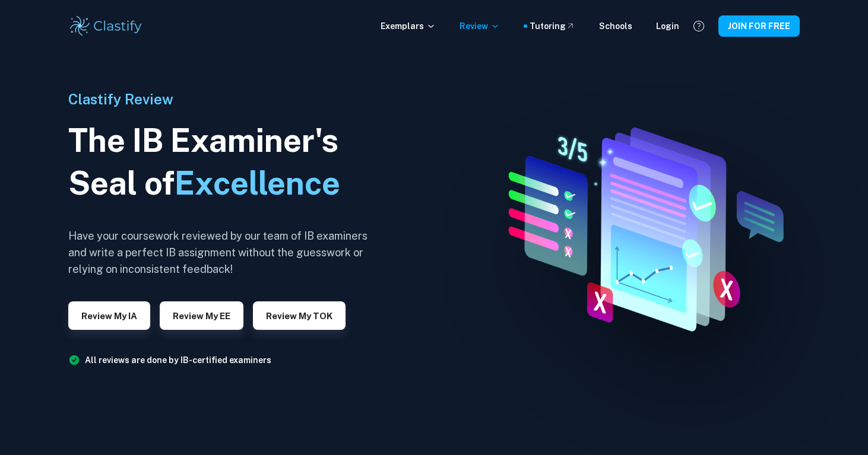 Image resolution: width=868 pixels, height=455 pixels. I want to click on a: Review my IA, so click(109, 316).